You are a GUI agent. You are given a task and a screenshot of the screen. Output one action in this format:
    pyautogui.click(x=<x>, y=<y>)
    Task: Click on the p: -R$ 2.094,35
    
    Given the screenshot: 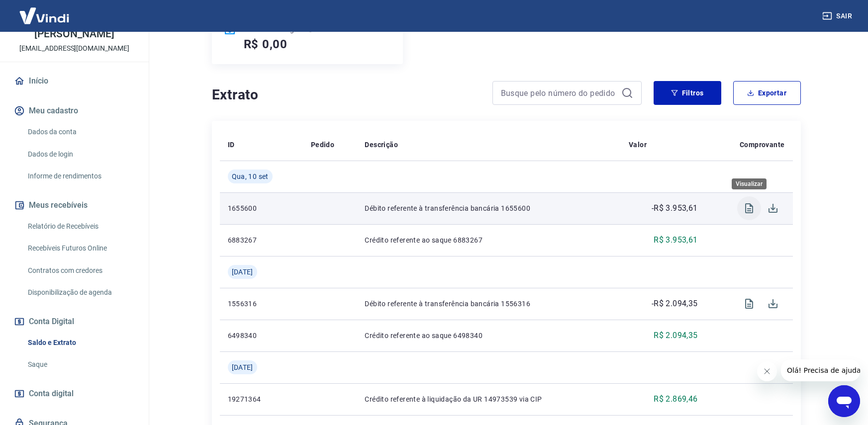 What is the action you would take?
    pyautogui.click(x=674, y=304)
    